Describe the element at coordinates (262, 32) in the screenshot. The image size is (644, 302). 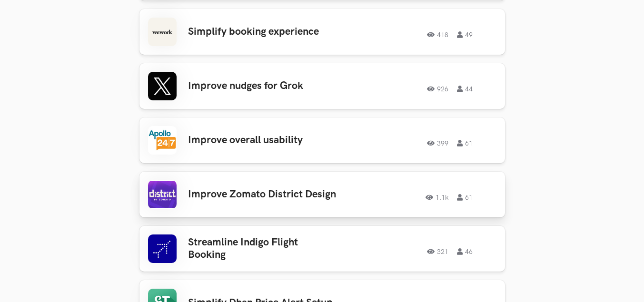
I see `h3: Simplify booking experience` at that location.